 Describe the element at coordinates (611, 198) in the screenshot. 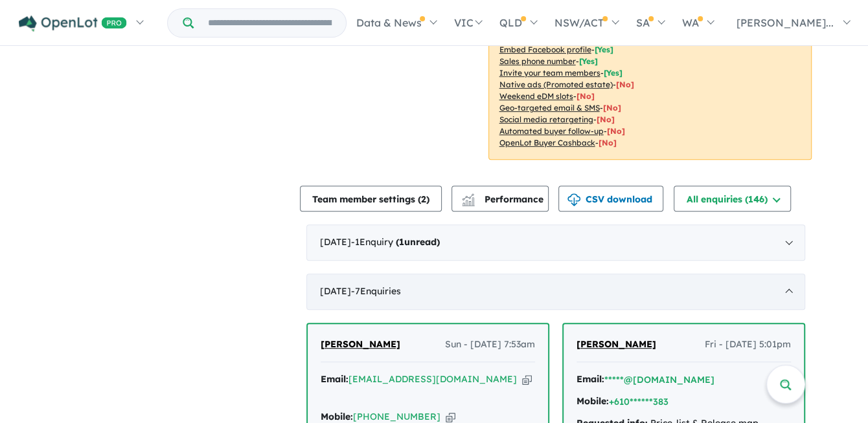

I see `button: CSV download` at that location.